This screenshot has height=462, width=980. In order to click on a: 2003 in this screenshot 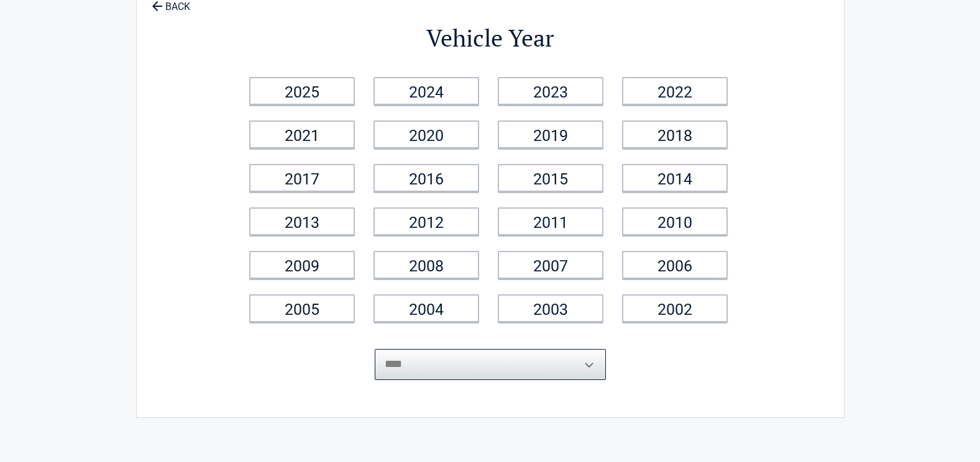, I will do `click(551, 309)`.